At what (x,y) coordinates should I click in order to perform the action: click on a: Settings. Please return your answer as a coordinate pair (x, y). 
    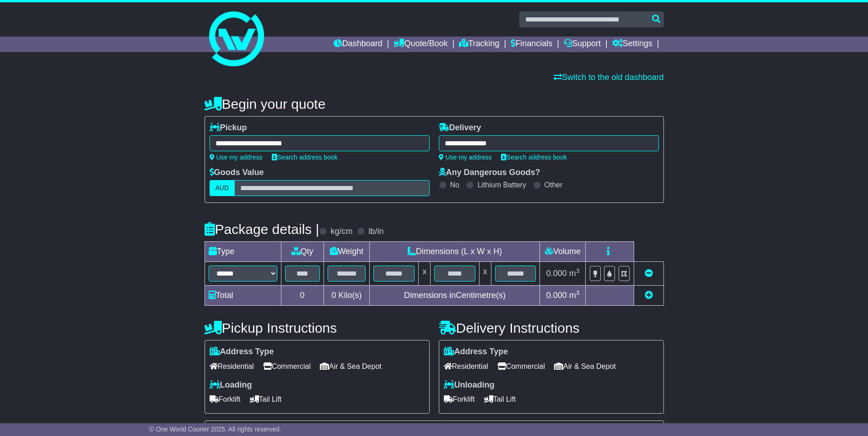
    Looking at the image, I should click on (632, 44).